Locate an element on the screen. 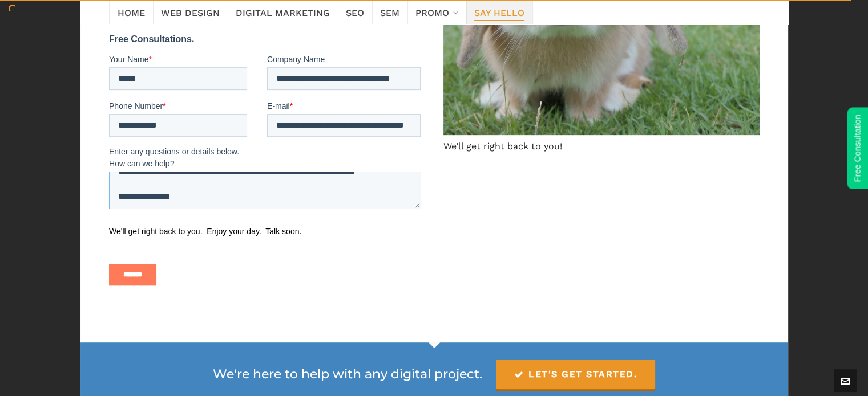  span: SEM is located at coordinates (390, 12).